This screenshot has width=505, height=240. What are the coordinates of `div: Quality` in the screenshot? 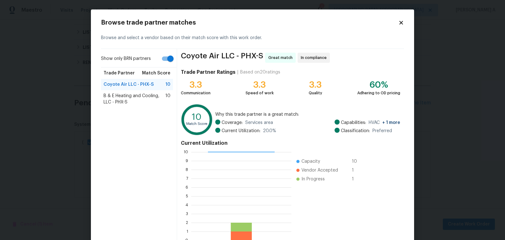 It's located at (315, 93).